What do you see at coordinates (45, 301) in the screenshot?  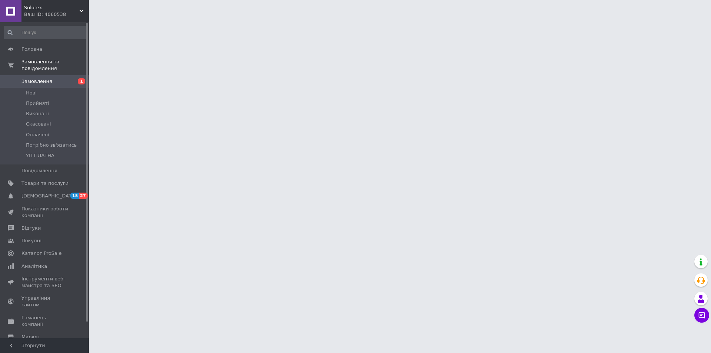 I see `span: Управління сайтом` at bounding box center [45, 301].